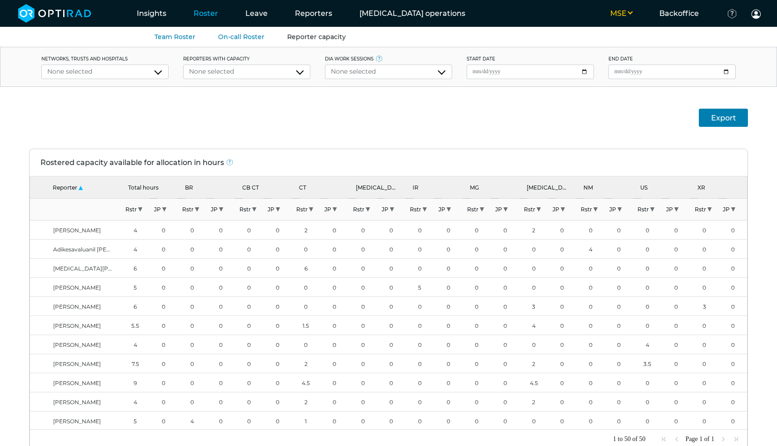  Describe the element at coordinates (704, 306) in the screenshot. I see `div: 3` at that location.